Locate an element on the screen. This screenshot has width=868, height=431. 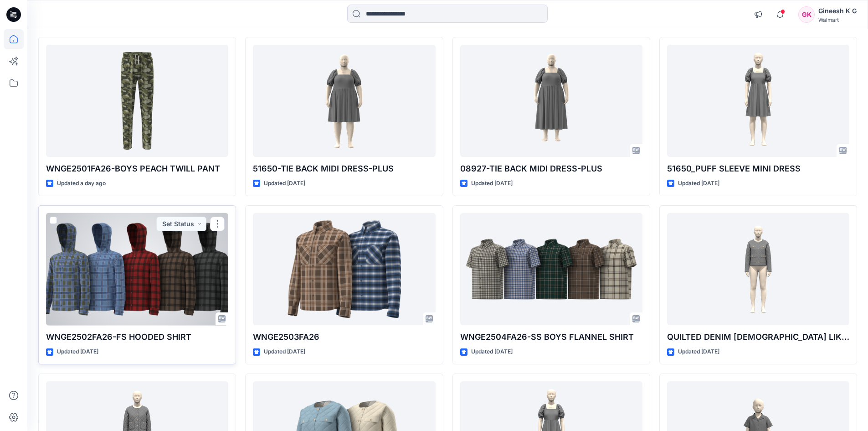
p: WNGE2502FA26-FS HOODED SHIRT is located at coordinates (137, 337).